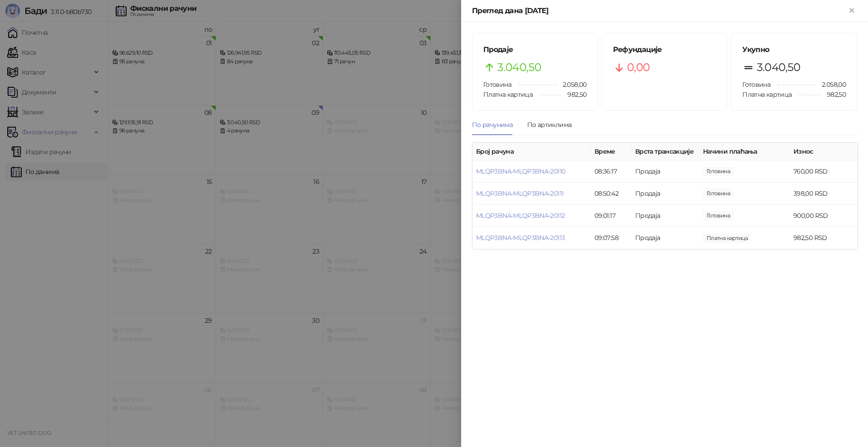 The height and width of the screenshot is (447, 868). I want to click on td: 982,50 RSD, so click(824, 238).